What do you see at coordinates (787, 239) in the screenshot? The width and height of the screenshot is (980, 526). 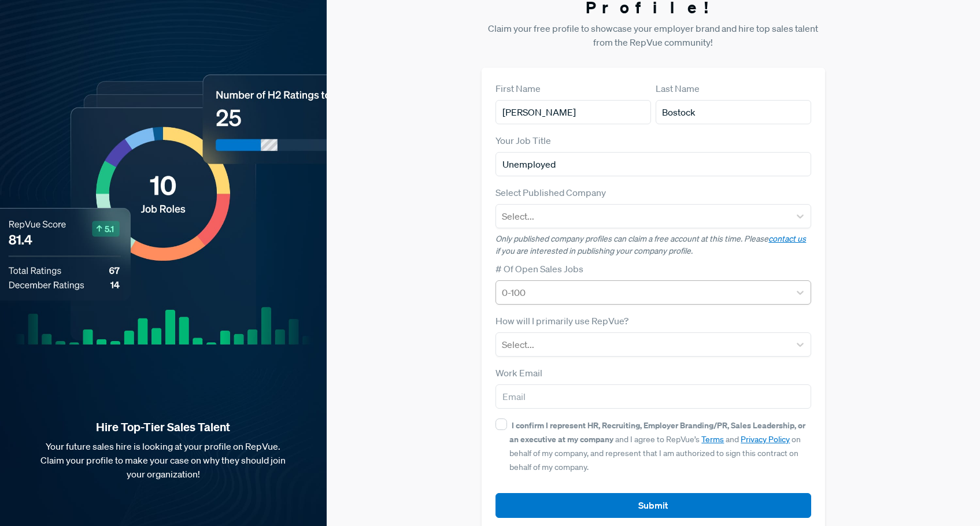 I see `a: contact us` at bounding box center [787, 239].